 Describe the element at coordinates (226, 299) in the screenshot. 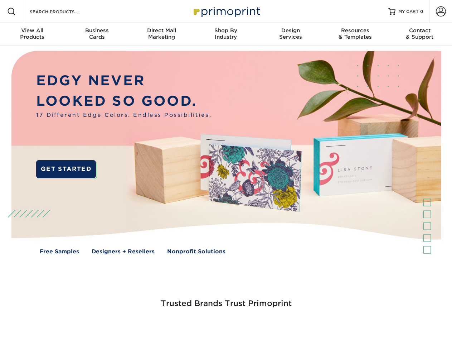

I see `h3: Trusted Brands Trust Primoprint` at that location.